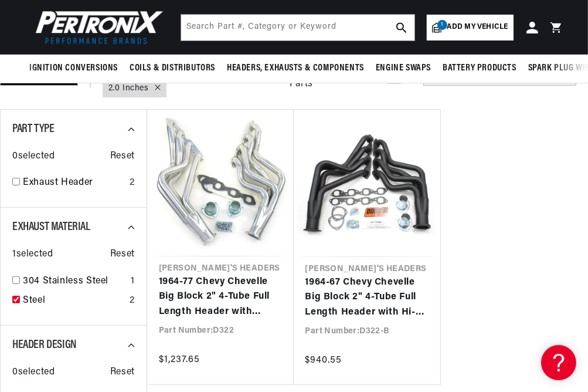 This screenshot has width=588, height=392. Describe the element at coordinates (477, 27) in the screenshot. I see `span: Add my vehicle` at that location.